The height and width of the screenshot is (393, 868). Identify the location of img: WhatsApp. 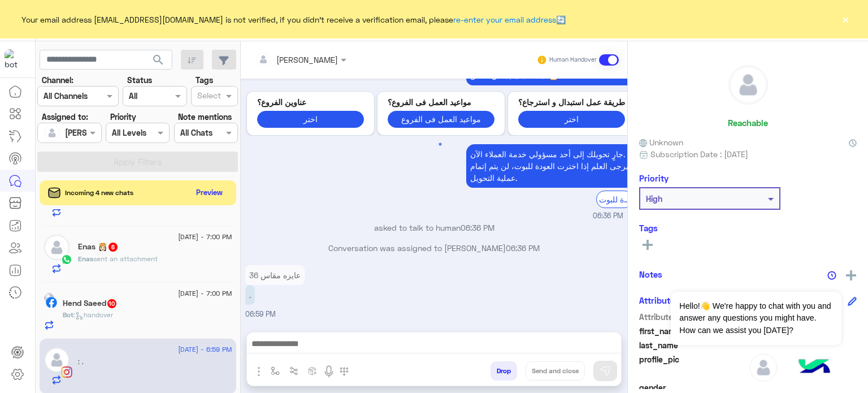
(67, 259).